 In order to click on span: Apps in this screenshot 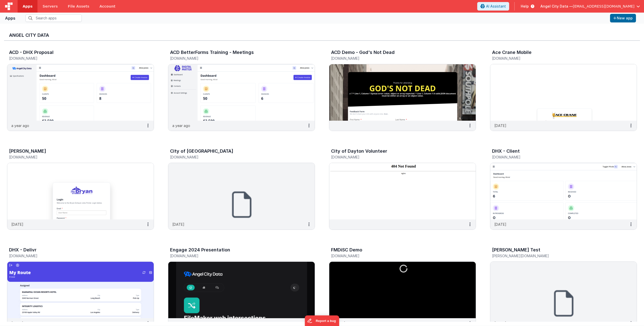, I will do `click(27, 6)`.